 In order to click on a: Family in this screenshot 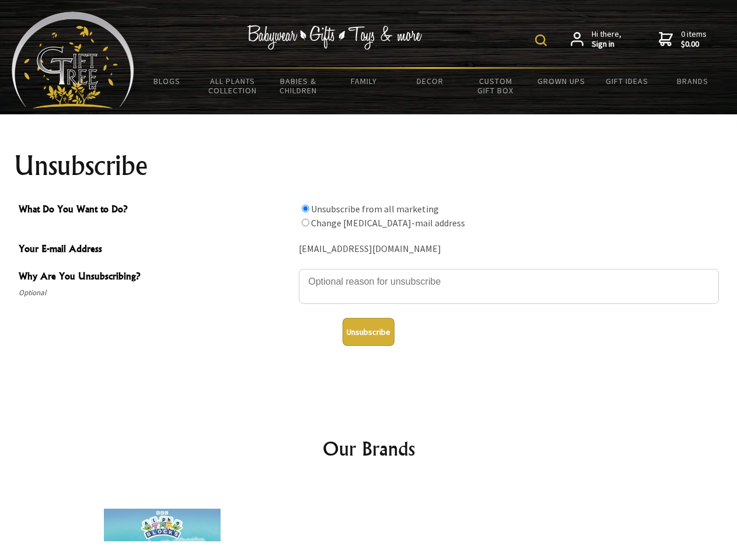, I will do `click(364, 81)`.